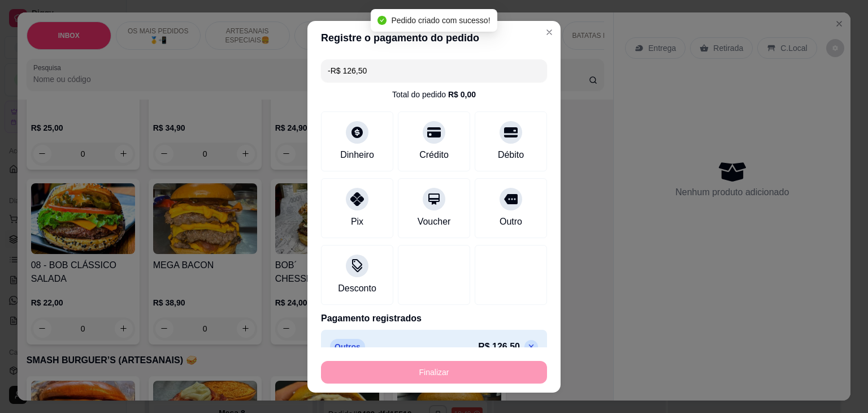  I want to click on div: Pix, so click(357, 221).